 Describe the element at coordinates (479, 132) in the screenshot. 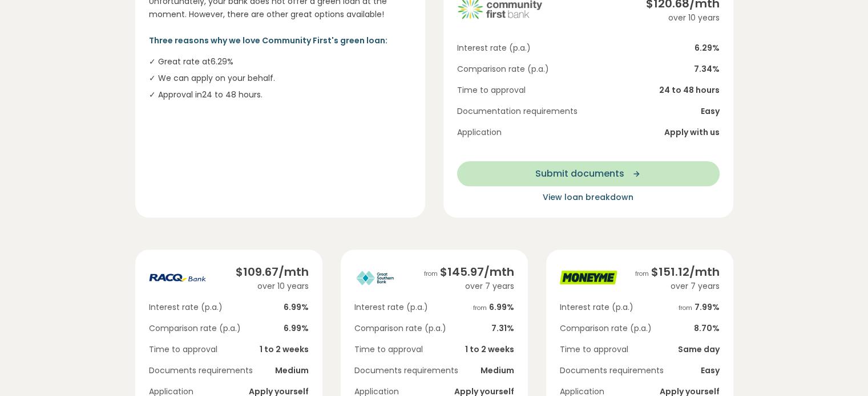

I see `span: Application` at that location.